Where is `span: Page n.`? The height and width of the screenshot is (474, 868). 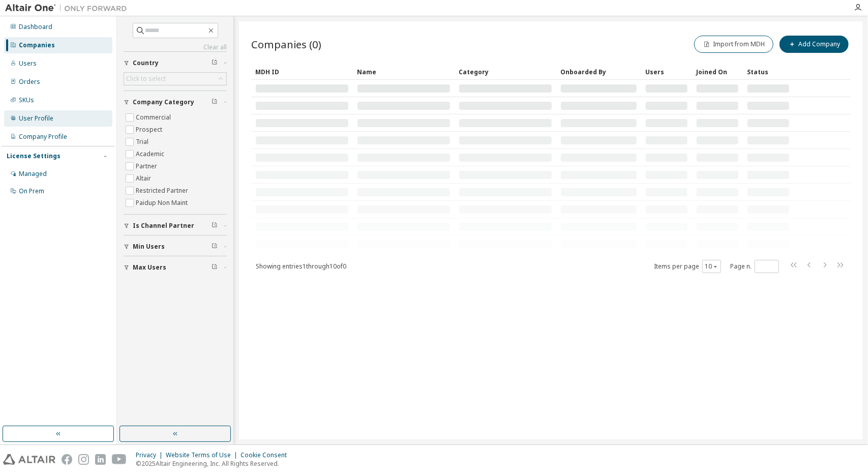 span: Page n. is located at coordinates (755, 266).